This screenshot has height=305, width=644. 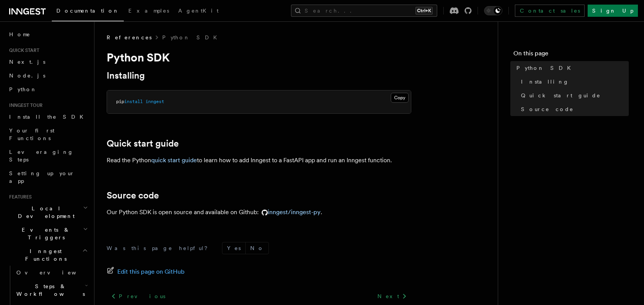 What do you see at coordinates (148, 11) in the screenshot?
I see `a: Examples` at bounding box center [148, 11].